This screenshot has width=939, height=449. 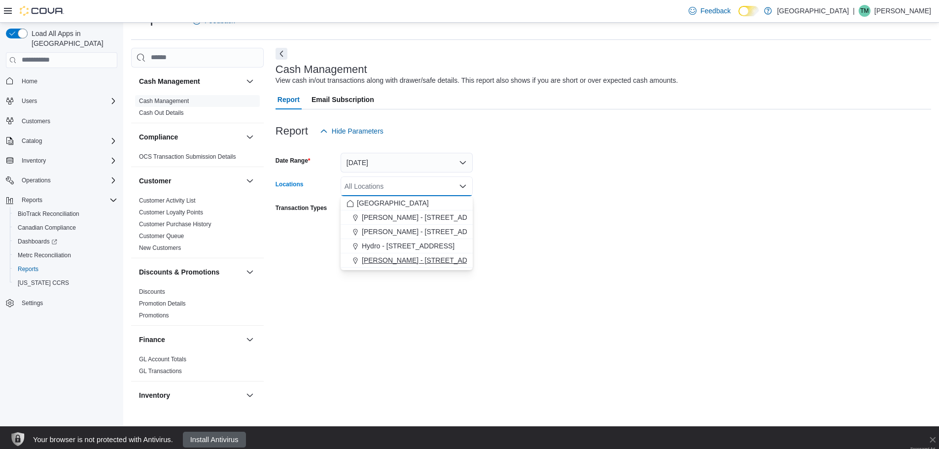 I want to click on span: OCS Transaction Submission Details, so click(x=187, y=157).